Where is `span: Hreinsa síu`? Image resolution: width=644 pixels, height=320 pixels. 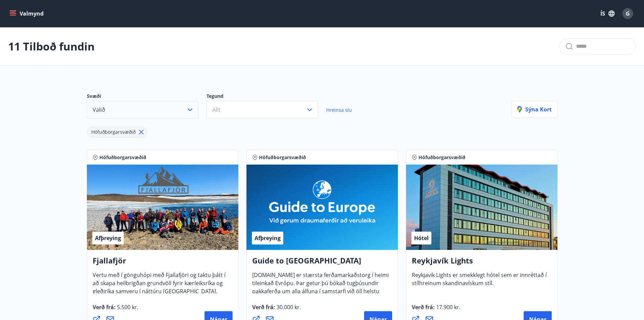 span: Hreinsa síu is located at coordinates (339, 110).